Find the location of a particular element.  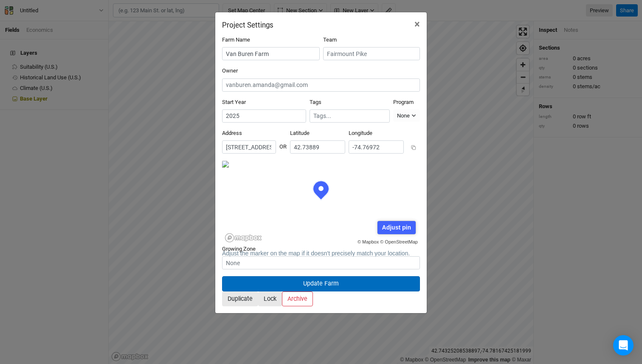

label: Growing Zone is located at coordinates (239, 249).